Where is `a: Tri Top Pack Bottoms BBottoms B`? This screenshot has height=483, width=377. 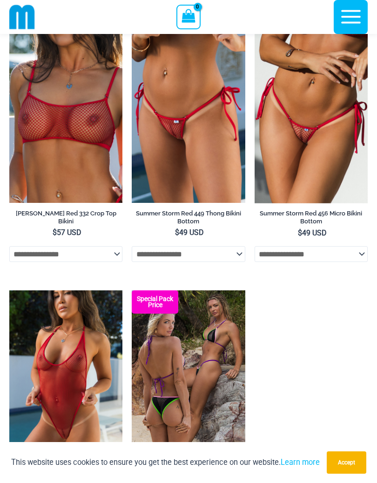
a: Tri Top Pack Bottoms BBottoms B is located at coordinates (188, 375).